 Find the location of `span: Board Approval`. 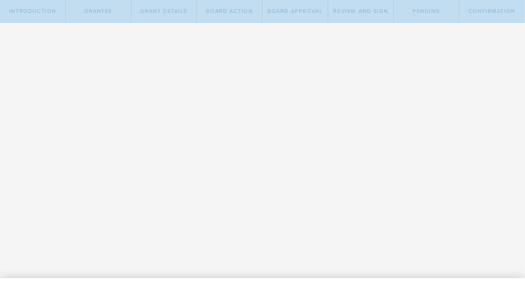

span: Board Approval is located at coordinates (295, 11).